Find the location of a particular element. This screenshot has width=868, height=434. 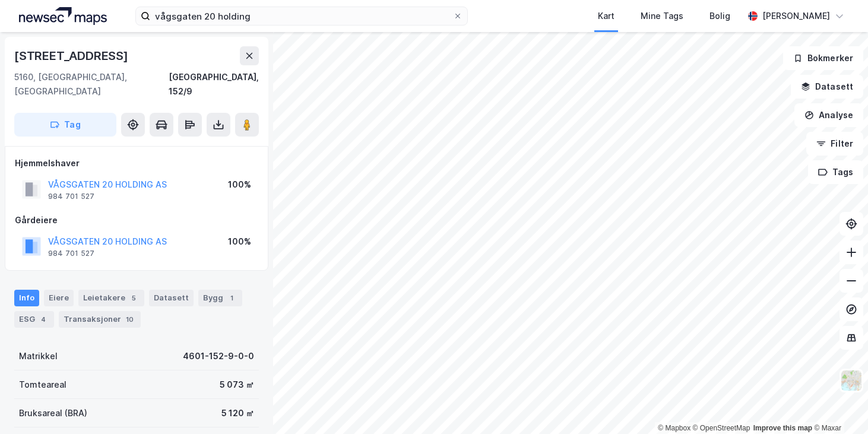

div: Gårdeiere is located at coordinates (136, 220).